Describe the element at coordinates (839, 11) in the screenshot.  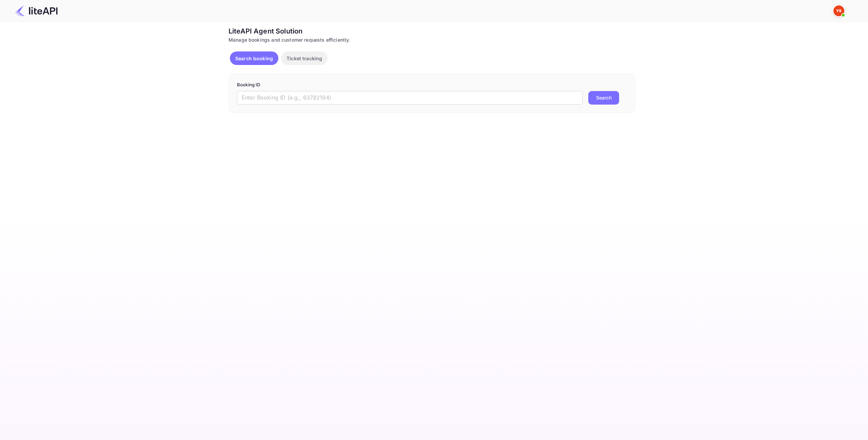
I see `img: Yandex Support` at that location.